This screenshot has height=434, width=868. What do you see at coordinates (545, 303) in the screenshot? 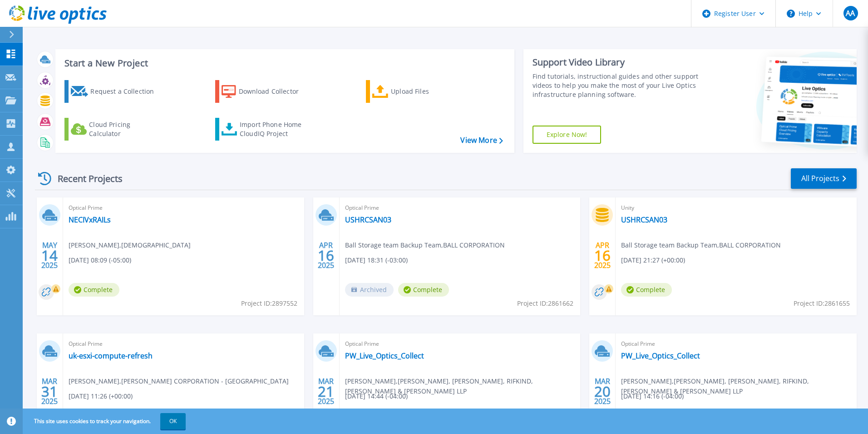
I see `span: Project ID: 2861662` at bounding box center [545, 303].